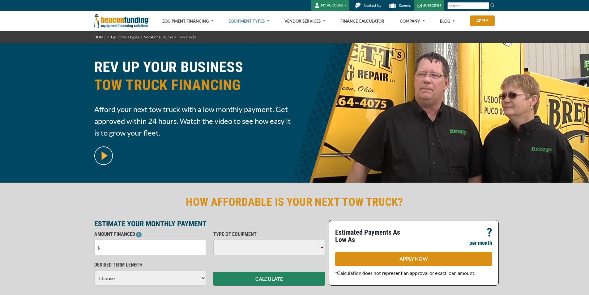  Describe the element at coordinates (485, 6) in the screenshot. I see `a: Clear search text` at that location.